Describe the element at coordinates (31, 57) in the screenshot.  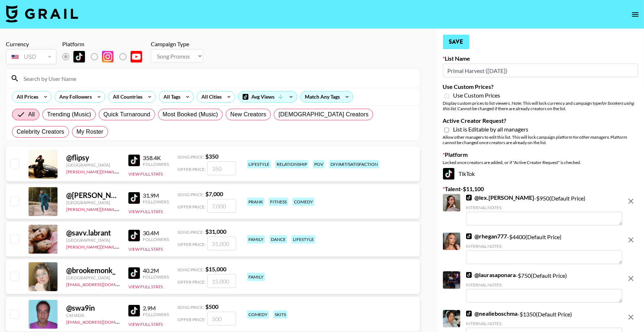
I see `div: USD` at that location.